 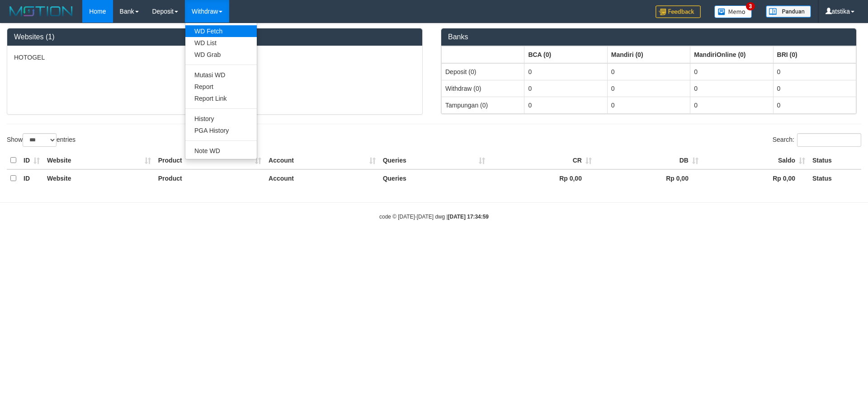 What do you see at coordinates (751, 7) in the screenshot?
I see `span: 3` at bounding box center [751, 7].